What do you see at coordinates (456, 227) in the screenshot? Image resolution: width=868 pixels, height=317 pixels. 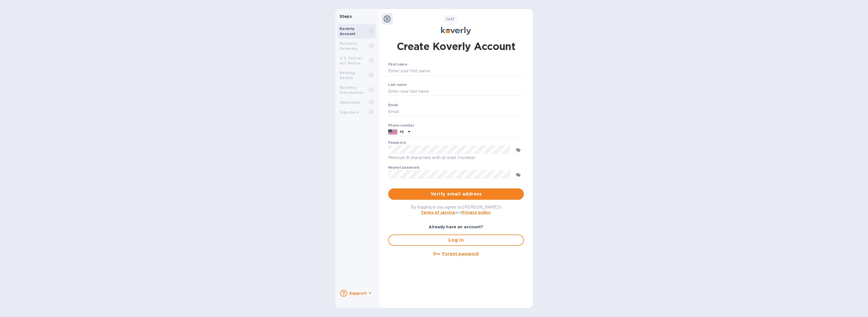 I see `b: Already have an account?` at bounding box center [456, 227].